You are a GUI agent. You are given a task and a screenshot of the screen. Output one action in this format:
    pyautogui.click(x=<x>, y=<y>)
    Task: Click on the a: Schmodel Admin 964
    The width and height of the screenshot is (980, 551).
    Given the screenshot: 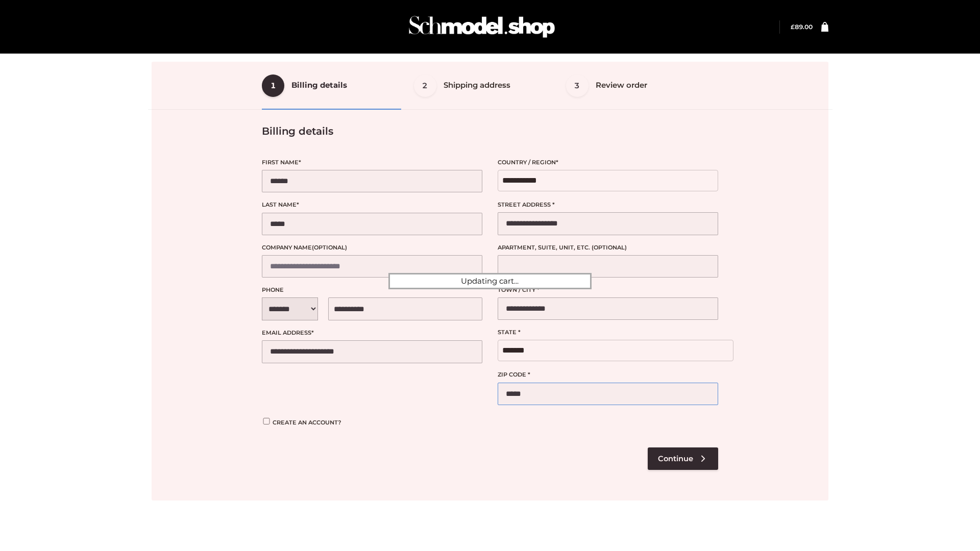 What is the action you would take?
    pyautogui.click(x=482, y=26)
    